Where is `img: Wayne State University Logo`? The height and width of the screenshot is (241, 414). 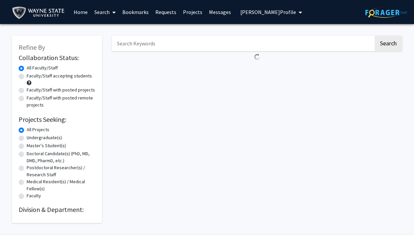
img: Wayne State University Logo is located at coordinates (40, 13).